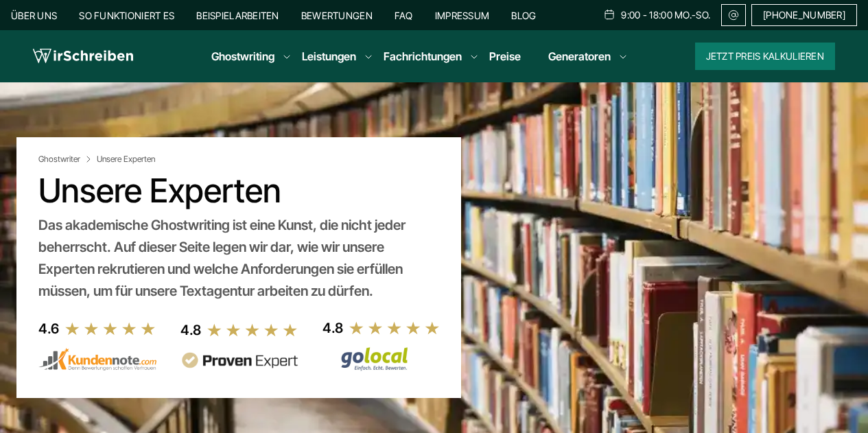 The width and height of the screenshot is (868, 433). I want to click on a: So funktioniert es, so click(126, 15).